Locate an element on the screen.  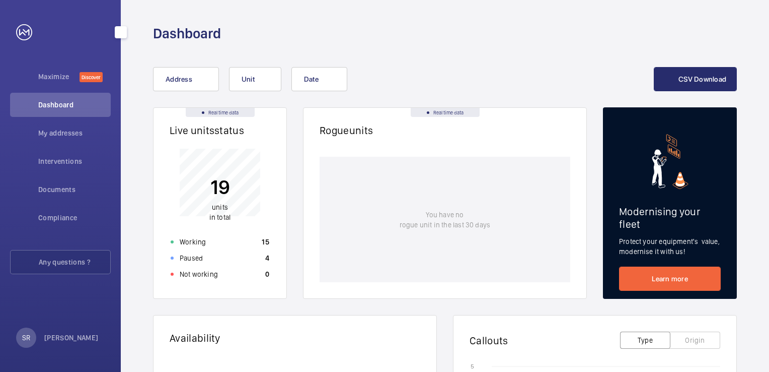
p: Protect your equipment's value, modernise it with us! is located at coordinates (670, 246).